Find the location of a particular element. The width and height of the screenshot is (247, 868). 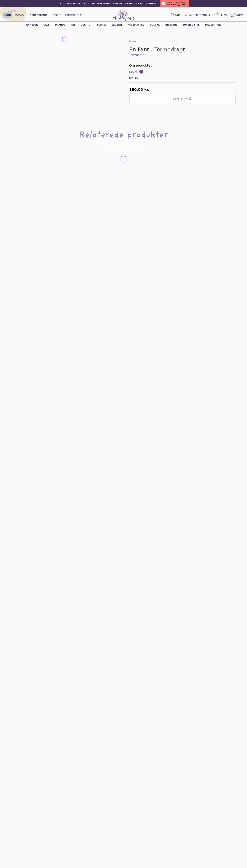

a: Interiør is located at coordinates (171, 25).